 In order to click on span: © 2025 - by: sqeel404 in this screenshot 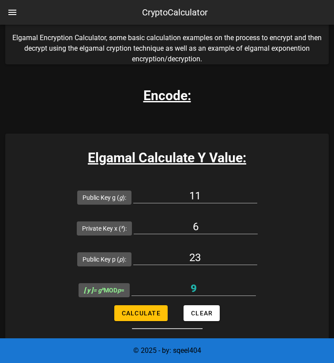, I will do `click(167, 350)`.